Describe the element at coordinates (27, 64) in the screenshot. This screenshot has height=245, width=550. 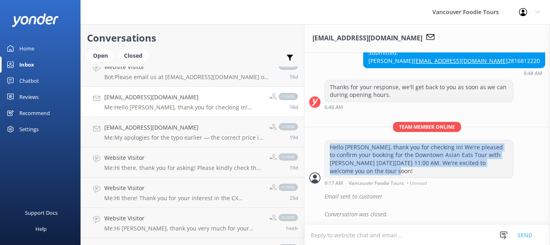
I see `div: Inbox` at that location.